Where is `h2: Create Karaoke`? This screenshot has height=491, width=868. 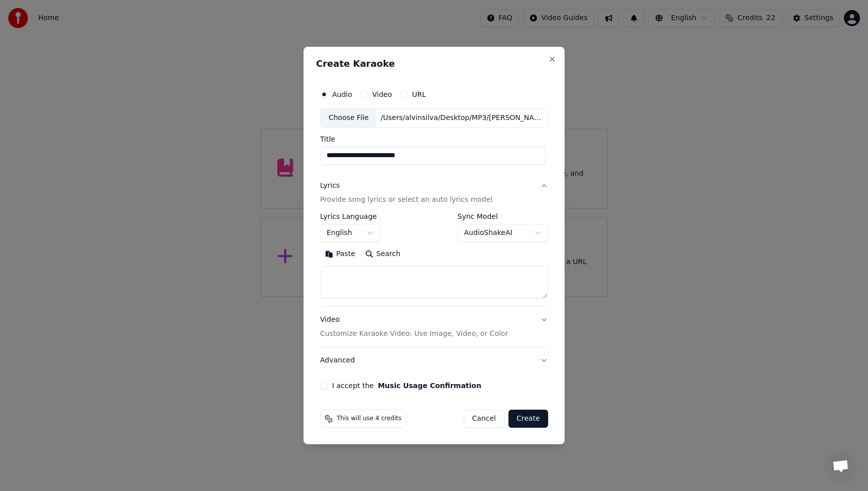
h2: Create Karaoke is located at coordinates (434, 64).